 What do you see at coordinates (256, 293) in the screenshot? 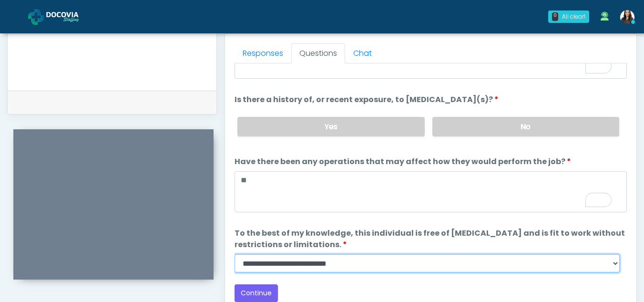
I see `button: Continue` at bounding box center [256, 293].